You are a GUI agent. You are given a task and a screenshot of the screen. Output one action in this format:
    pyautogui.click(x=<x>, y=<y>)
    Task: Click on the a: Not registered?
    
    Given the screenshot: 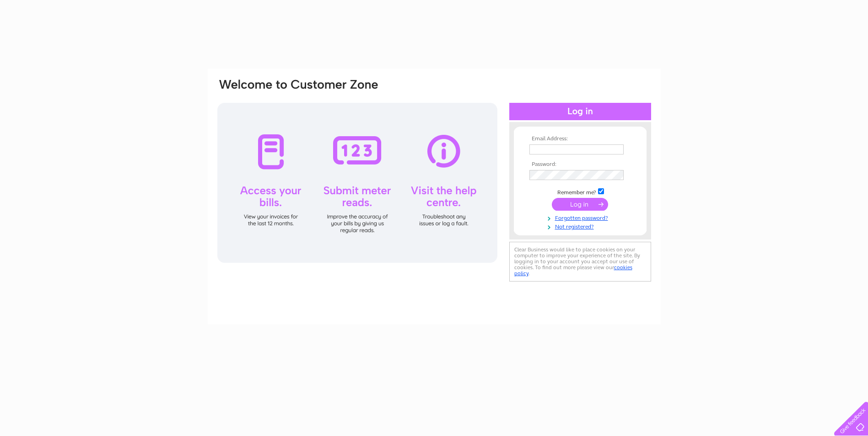 What is the action you would take?
    pyautogui.click(x=581, y=226)
    